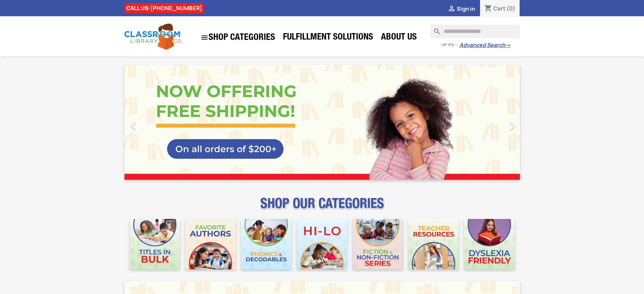  What do you see at coordinates (490, 122) in the screenshot?
I see `a: Next` at bounding box center [490, 122].